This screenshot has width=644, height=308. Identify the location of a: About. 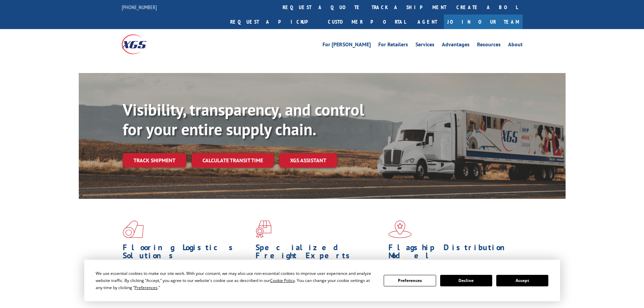
(515, 45).